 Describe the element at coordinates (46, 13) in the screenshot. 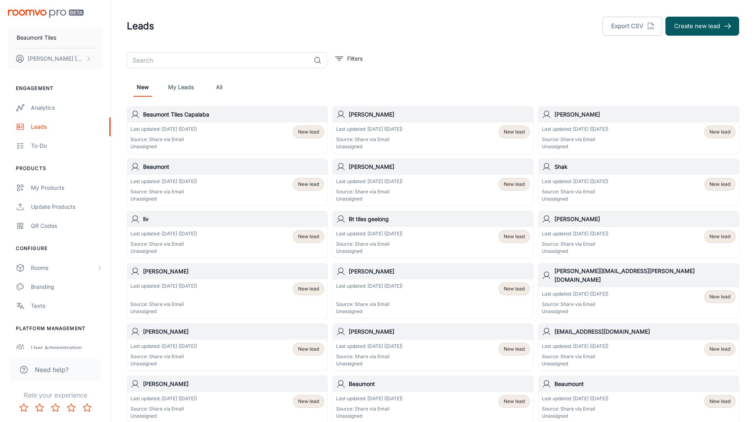

I see `img: Roomvo PRO Beta` at that location.